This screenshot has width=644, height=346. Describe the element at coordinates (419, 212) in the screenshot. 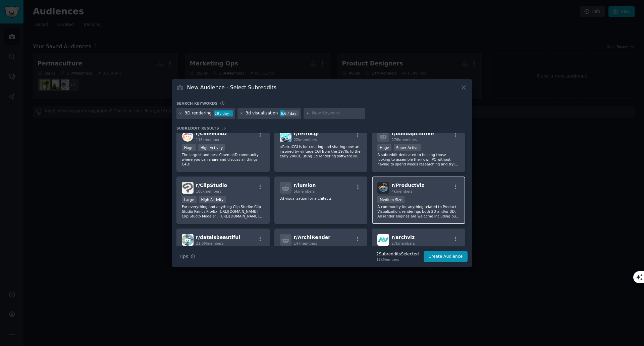

I see `p: A community for anything related to Product Visualization; renderings both 2D and/or 3D. All rend...` at that location.